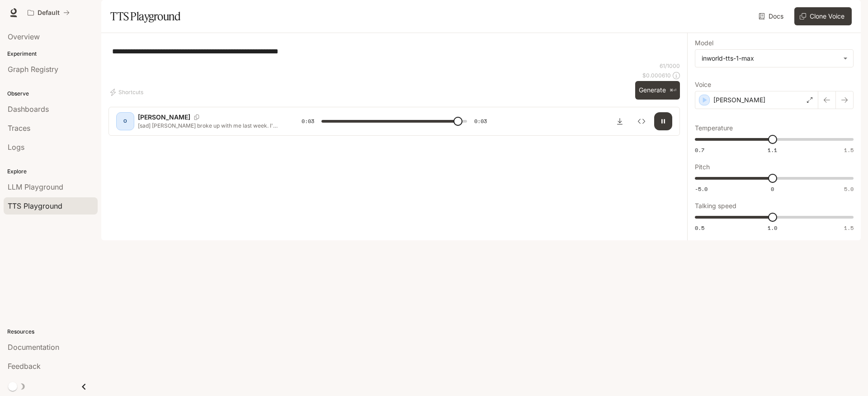  Describe the element at coordinates (700, 150) in the screenshot. I see `span: 0.7` at that location.